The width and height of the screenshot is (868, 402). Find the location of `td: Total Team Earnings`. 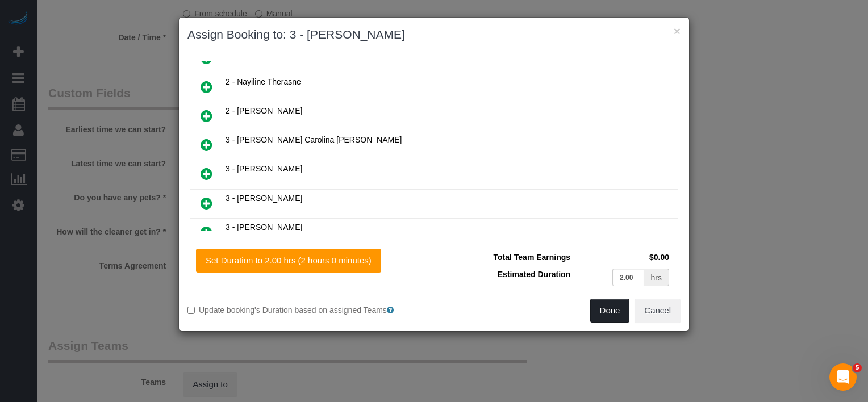

td: Total Team Earnings is located at coordinates (508, 257).